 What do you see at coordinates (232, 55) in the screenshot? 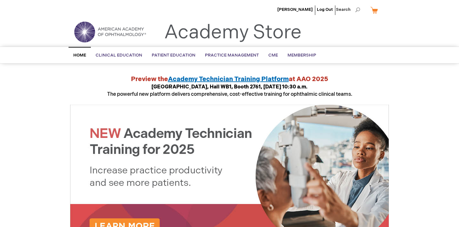
I see `span: Practice Management` at bounding box center [232, 55].